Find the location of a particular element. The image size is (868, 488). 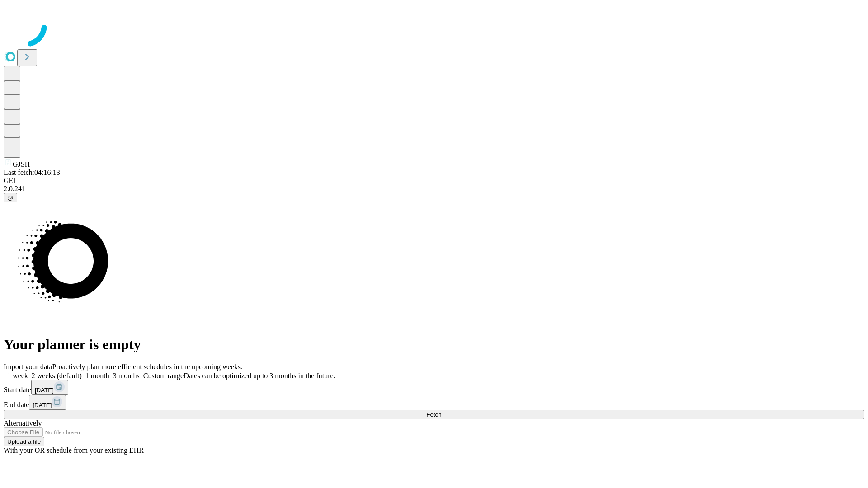

div: GEI is located at coordinates (434, 181).